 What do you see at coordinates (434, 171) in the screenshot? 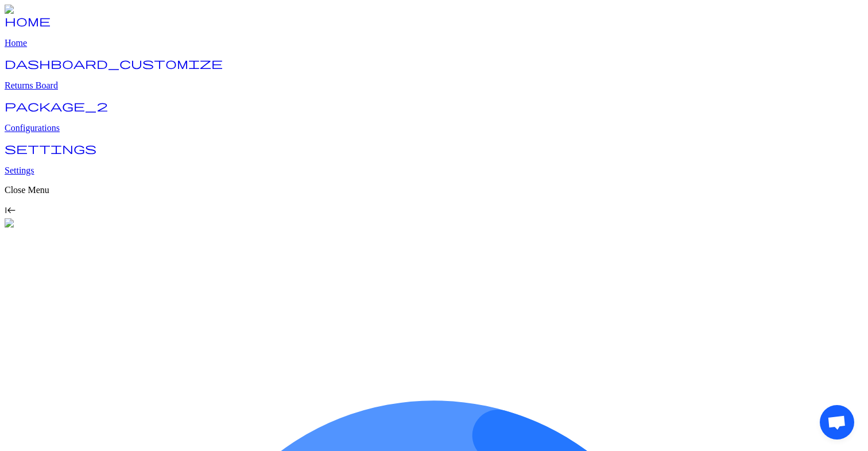
I see `p: Settings` at bounding box center [434, 171].